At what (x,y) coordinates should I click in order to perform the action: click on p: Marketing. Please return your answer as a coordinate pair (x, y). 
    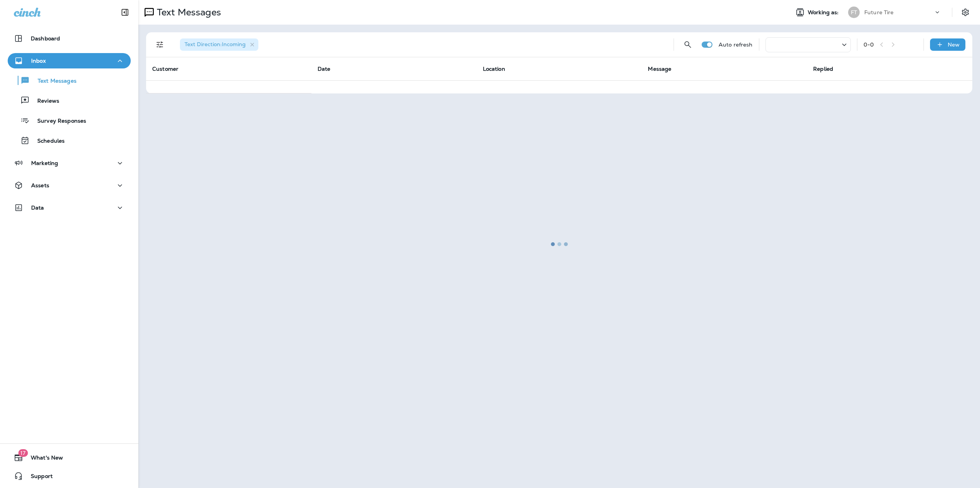
    Looking at the image, I should click on (45, 163).